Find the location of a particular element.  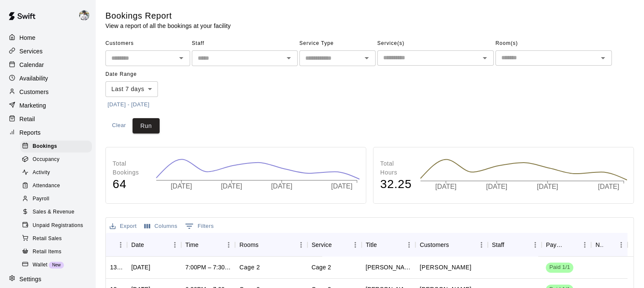

div: Services is located at coordinates (47, 51).